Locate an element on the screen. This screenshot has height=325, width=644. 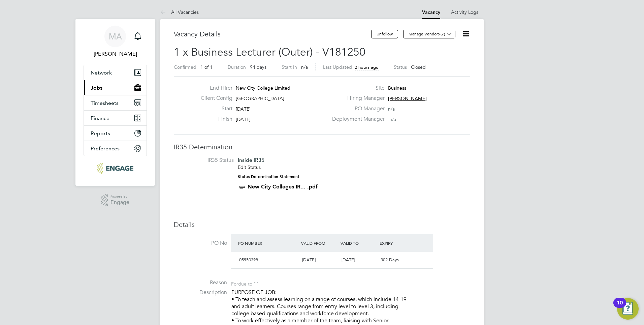
img: ncclondon-logo-retina.png is located at coordinates (115, 168).